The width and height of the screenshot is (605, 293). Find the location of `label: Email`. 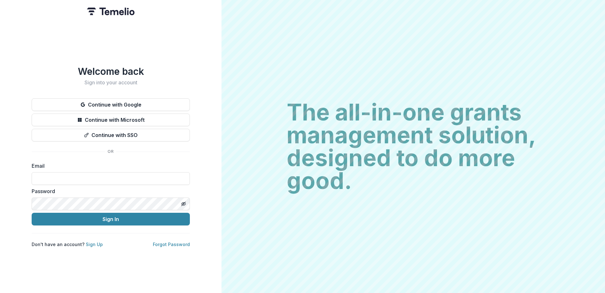

label: Email is located at coordinates (109, 166).